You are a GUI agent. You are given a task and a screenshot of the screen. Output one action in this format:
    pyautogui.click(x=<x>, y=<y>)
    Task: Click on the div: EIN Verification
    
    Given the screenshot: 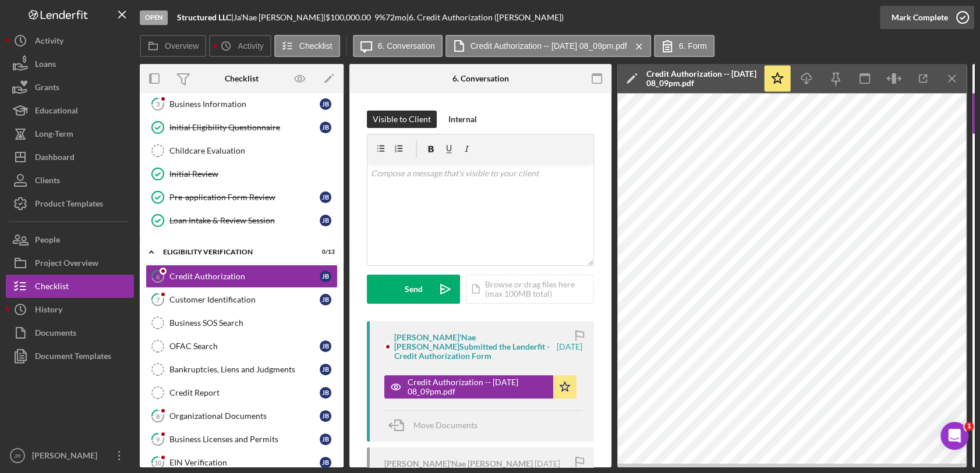 What is the action you would take?
    pyautogui.click(x=245, y=463)
    